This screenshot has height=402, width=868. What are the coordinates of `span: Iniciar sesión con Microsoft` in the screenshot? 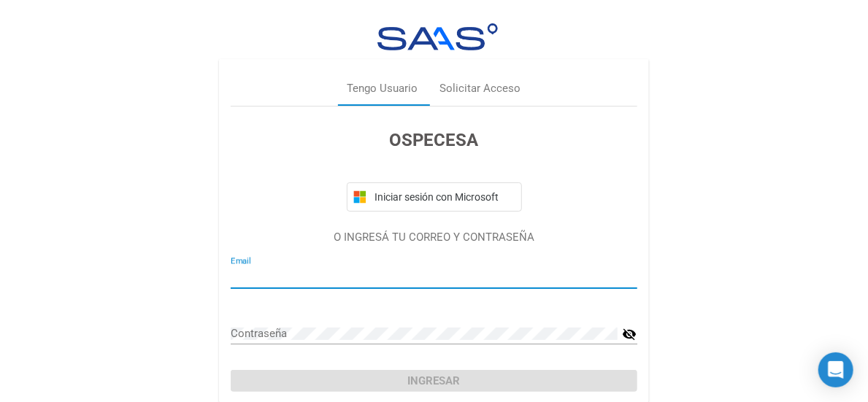 It's located at (444, 197).